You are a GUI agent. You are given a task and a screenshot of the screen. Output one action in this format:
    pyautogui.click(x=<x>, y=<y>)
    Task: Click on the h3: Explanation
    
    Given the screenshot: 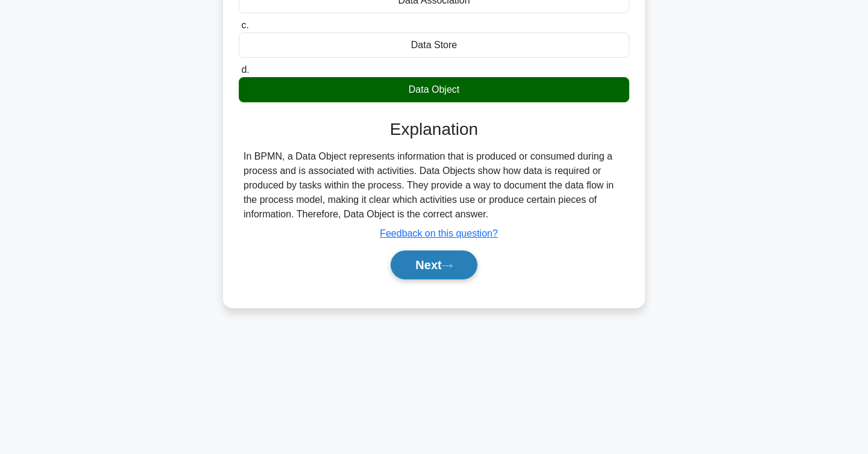 What is the action you would take?
    pyautogui.click(x=434, y=129)
    